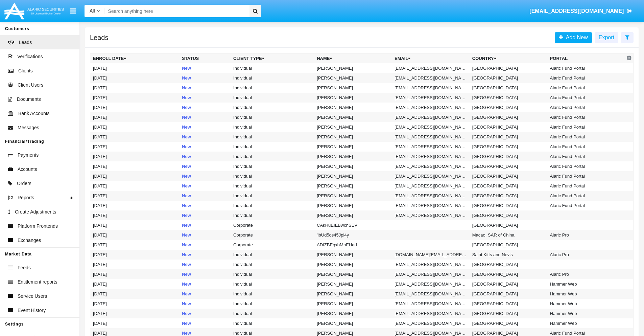 Image resolution: width=644 pixels, height=336 pixels. I want to click on a: All, so click(95, 11).